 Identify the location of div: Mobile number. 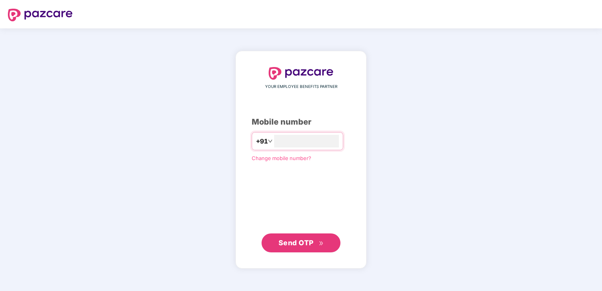
(301, 122).